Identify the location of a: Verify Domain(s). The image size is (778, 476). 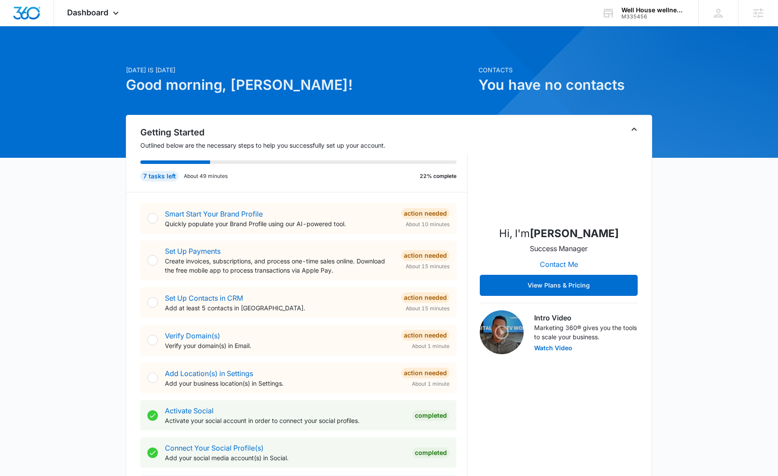
(193, 336).